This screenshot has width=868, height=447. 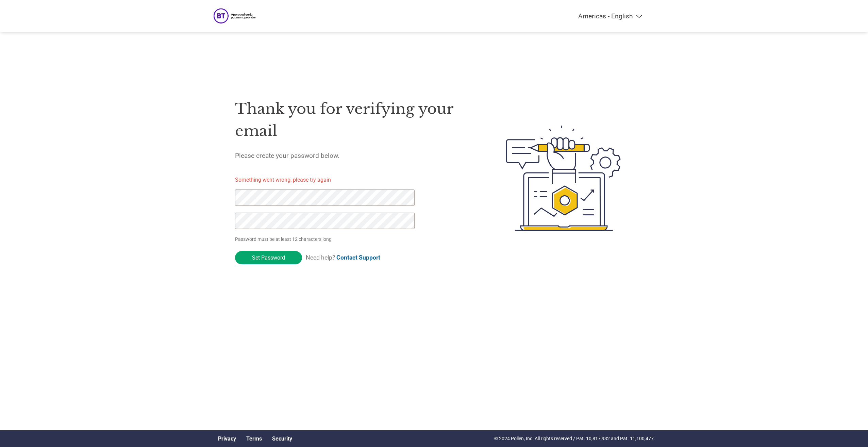 I want to click on input: Set Password, so click(x=268, y=258).